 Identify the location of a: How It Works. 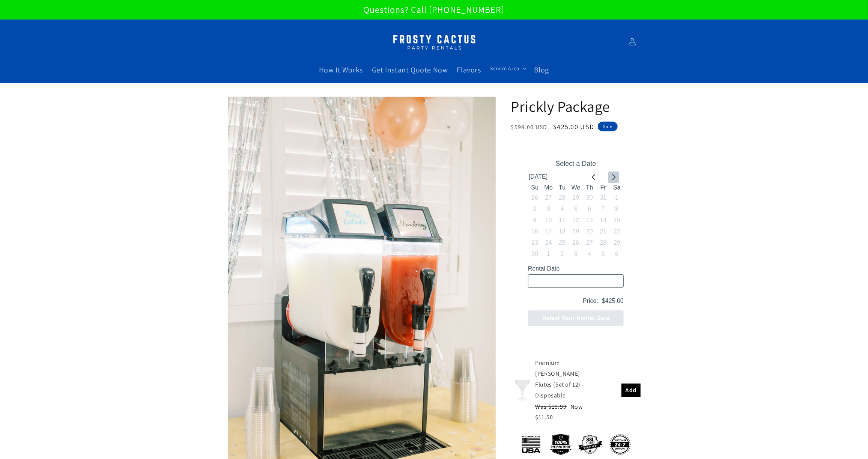
(341, 70).